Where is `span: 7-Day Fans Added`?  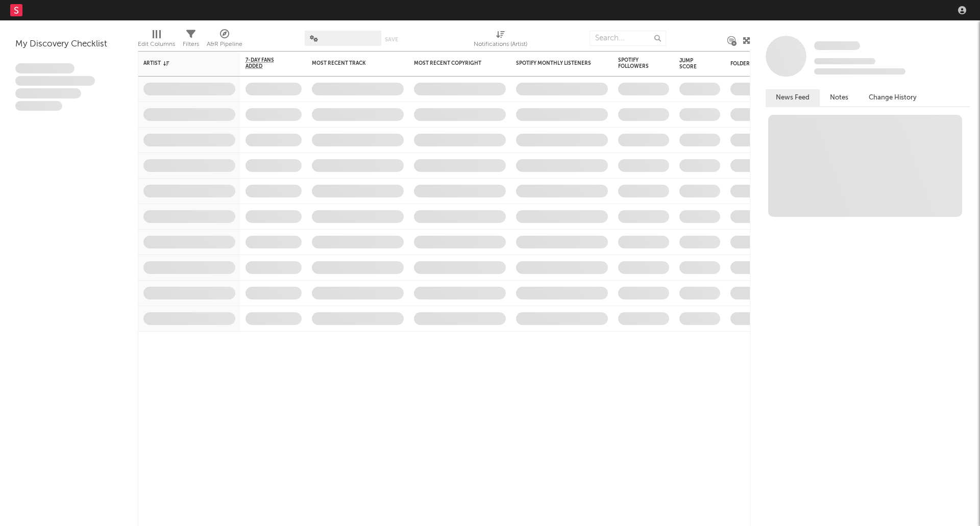
span: 7-Day Fans Added is located at coordinates (266, 64).